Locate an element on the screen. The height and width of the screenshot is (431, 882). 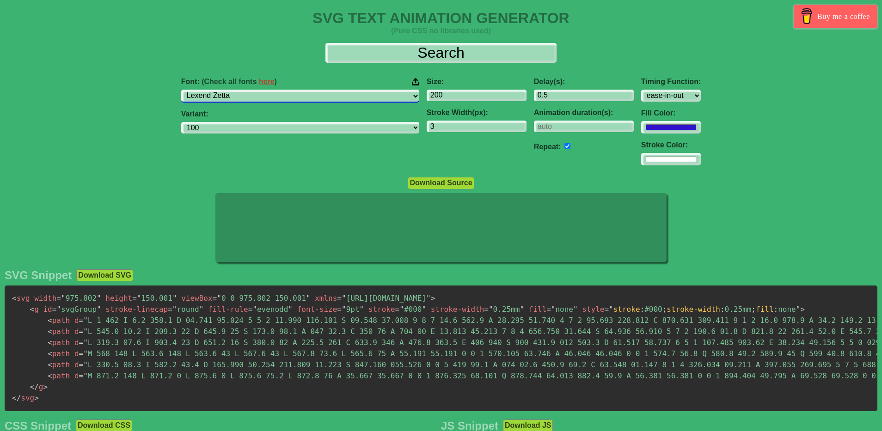
input: 2px is located at coordinates (476, 126).